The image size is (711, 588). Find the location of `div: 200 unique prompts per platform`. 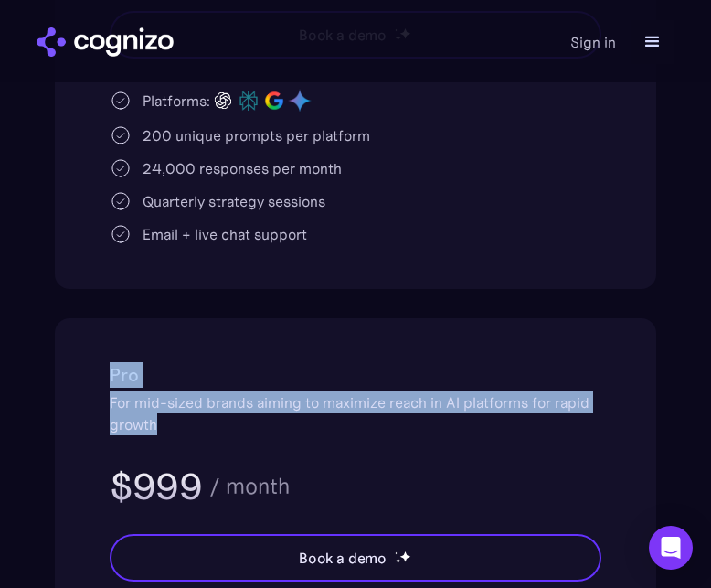

div: 200 unique prompts per platform is located at coordinates (256, 135).